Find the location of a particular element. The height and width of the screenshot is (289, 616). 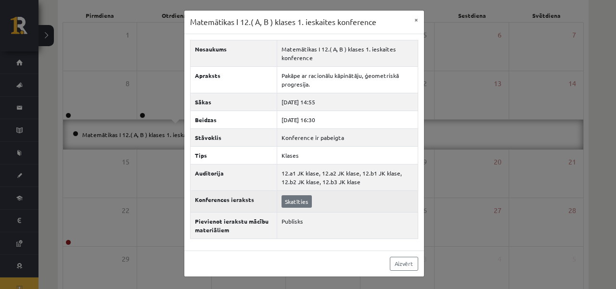

th: Apraksts is located at coordinates (233, 79).